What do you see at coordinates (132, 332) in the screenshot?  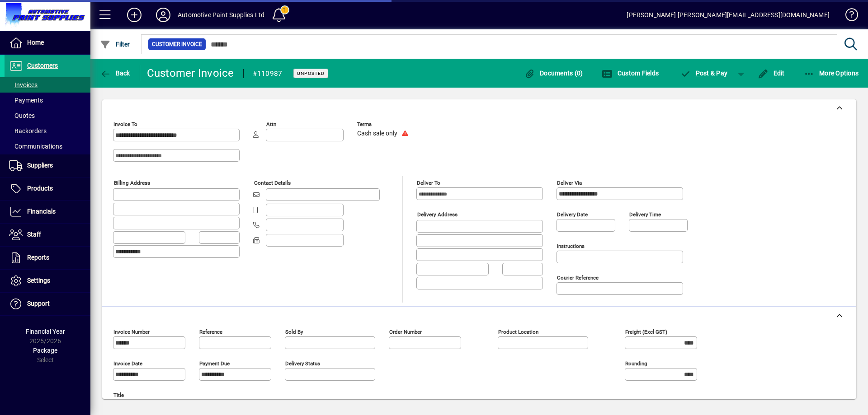 I see `mat-label: Invoice number` at bounding box center [132, 332].